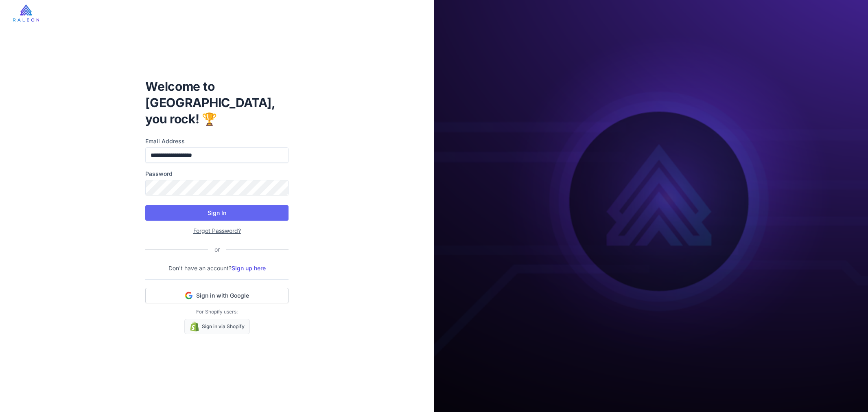 This screenshot has height=412, width=868. What do you see at coordinates (217, 173) in the screenshot?
I see `label: Password` at bounding box center [217, 173].